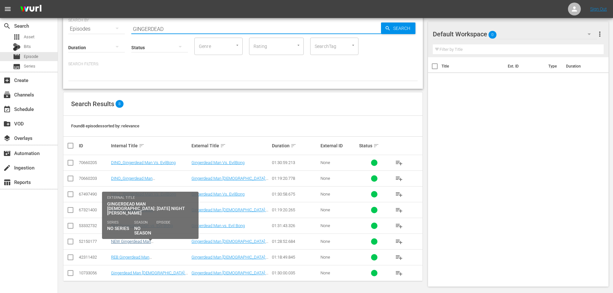  I want to click on div: 01:30:59.213, so click(295, 163).